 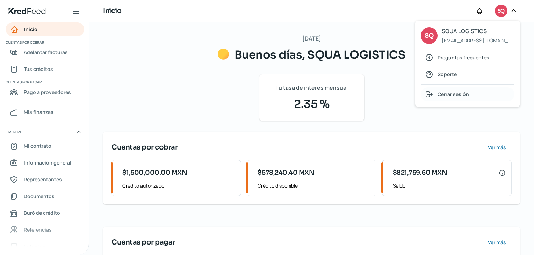 I want to click on span: Información general, so click(x=47, y=162).